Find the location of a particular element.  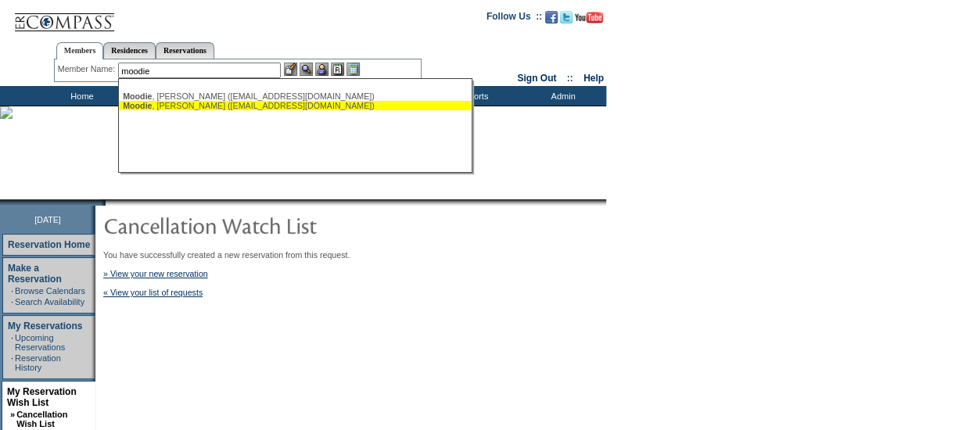

img: Become our fan on Facebook is located at coordinates (551, 17).